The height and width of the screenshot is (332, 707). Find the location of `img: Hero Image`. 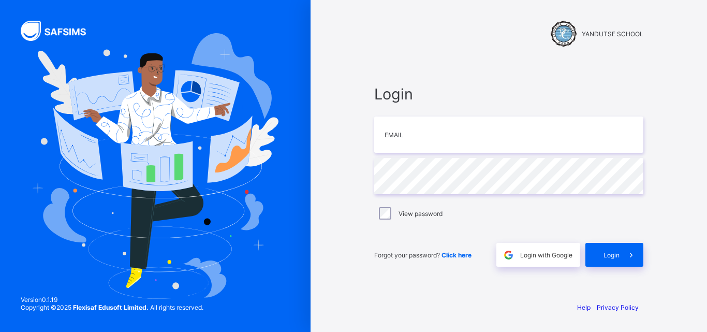

img: Hero Image is located at coordinates (155, 166).